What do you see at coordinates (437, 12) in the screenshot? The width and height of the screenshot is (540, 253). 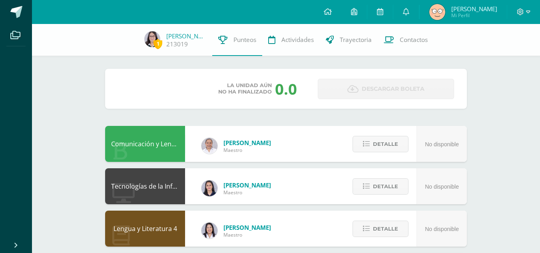 I see `img: 667098a006267a6223603c07e56c782e.png` at bounding box center [437, 12].